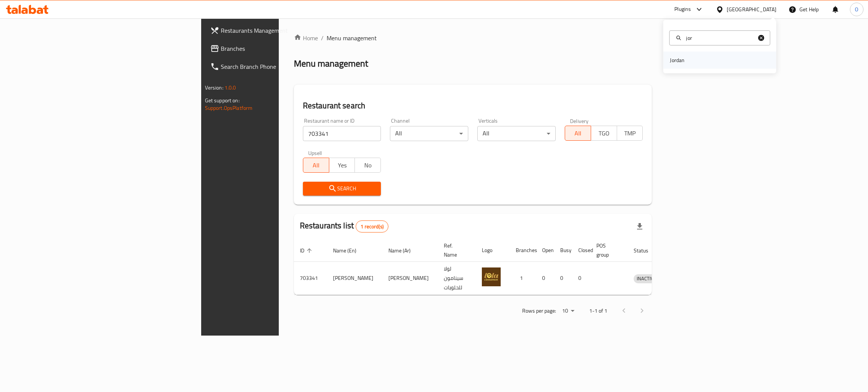 This screenshot has width=868, height=392. I want to click on span: 1 record(s), so click(372, 226).